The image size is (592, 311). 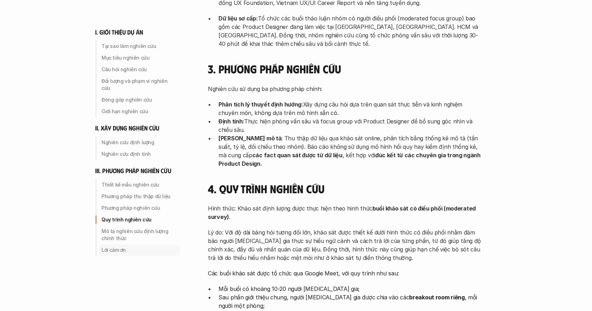 I want to click on p: Phương pháp thu thập dữ liệu, so click(x=139, y=196).